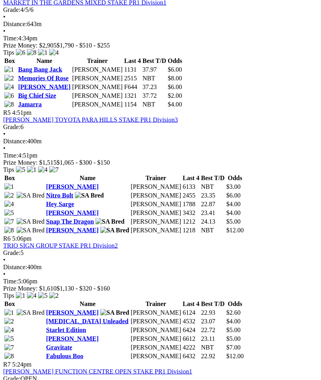 The height and width of the screenshot is (380, 321). Describe the element at coordinates (59, 195) in the screenshot. I see `a: Nitro Bolt` at that location.